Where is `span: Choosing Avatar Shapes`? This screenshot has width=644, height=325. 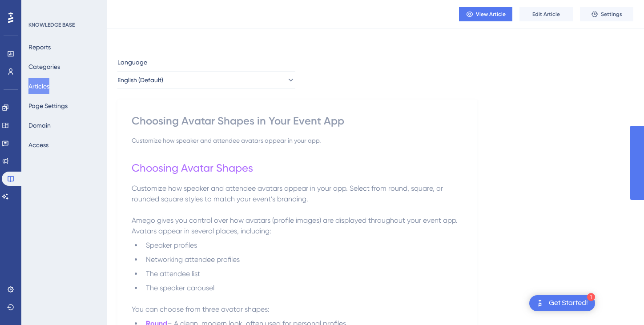 span: Choosing Avatar Shapes is located at coordinates (192, 168).